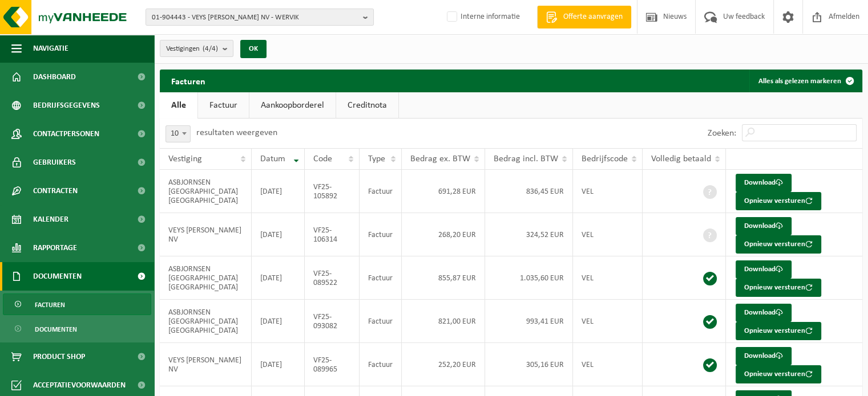  Describe the element at coordinates (529, 365) in the screenshot. I see `td: 305,16 EUR` at that location.